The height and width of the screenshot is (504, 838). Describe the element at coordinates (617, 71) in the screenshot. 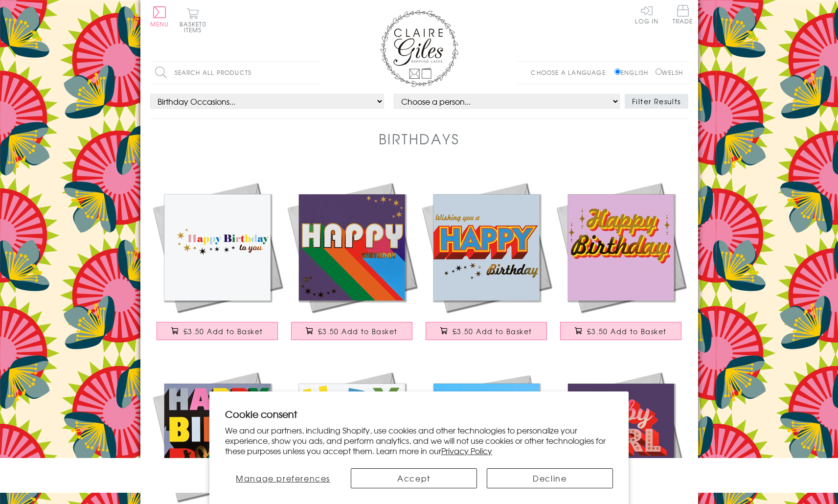

I see `input: English` at that location.